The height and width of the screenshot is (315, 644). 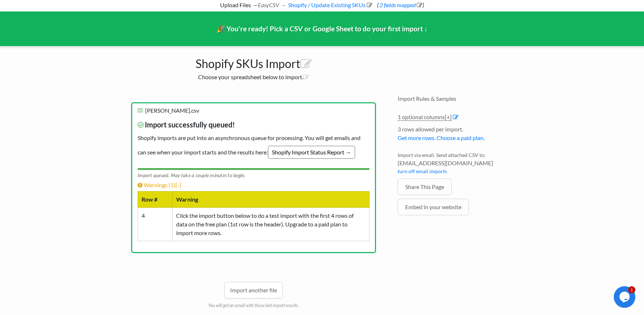 I want to click on th: Warning, so click(x=271, y=199).